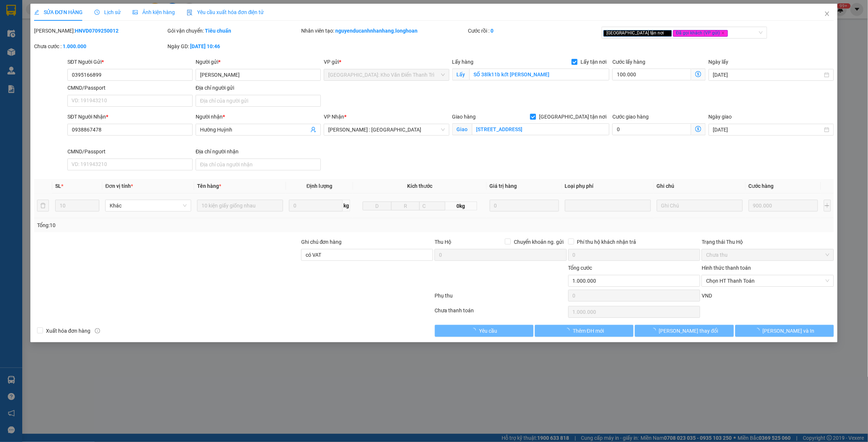 The image size is (868, 442). Describe the element at coordinates (43, 205) in the screenshot. I see `button: delete` at that location.